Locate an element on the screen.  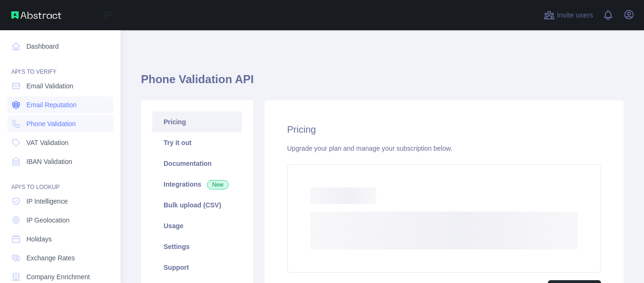
h1: Phone Validation API is located at coordinates (382, 83).